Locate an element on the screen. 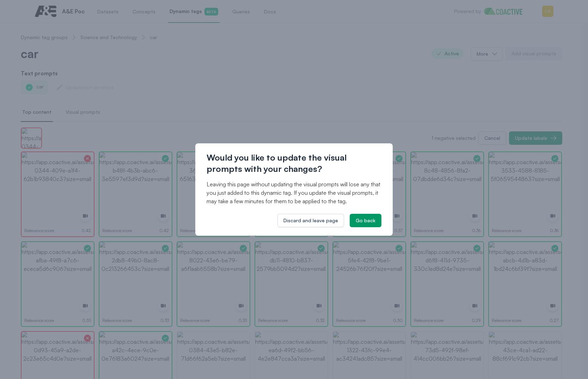 This screenshot has height=379, width=588. div: Discard and leave page is located at coordinates (311, 220).